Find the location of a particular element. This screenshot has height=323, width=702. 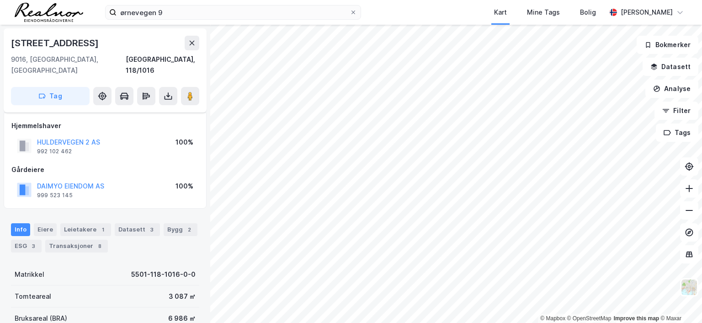

div: 3 087 ㎡ is located at coordinates (182, 296).